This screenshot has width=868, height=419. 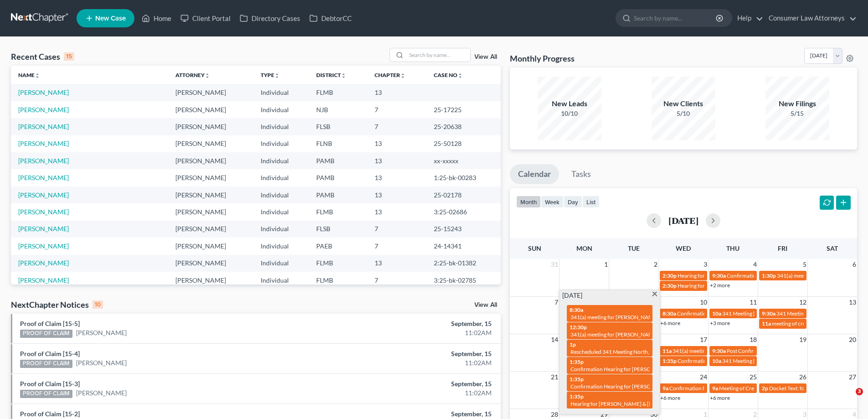 What do you see at coordinates (683, 248) in the screenshot?
I see `span: Wed` at bounding box center [683, 248].